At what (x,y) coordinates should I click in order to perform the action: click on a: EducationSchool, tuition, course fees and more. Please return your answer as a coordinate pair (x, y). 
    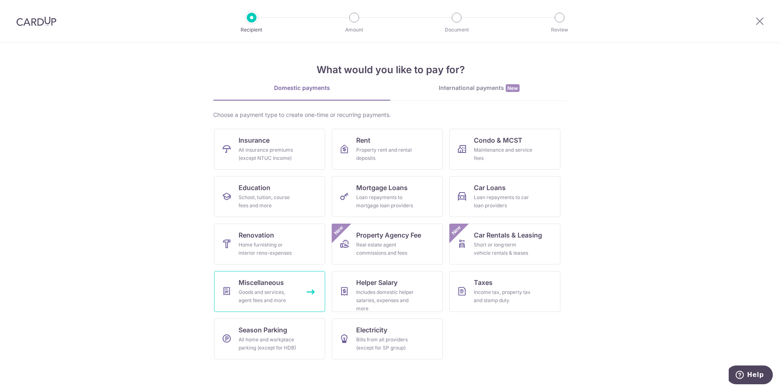
    Looking at the image, I should click on (270, 196).